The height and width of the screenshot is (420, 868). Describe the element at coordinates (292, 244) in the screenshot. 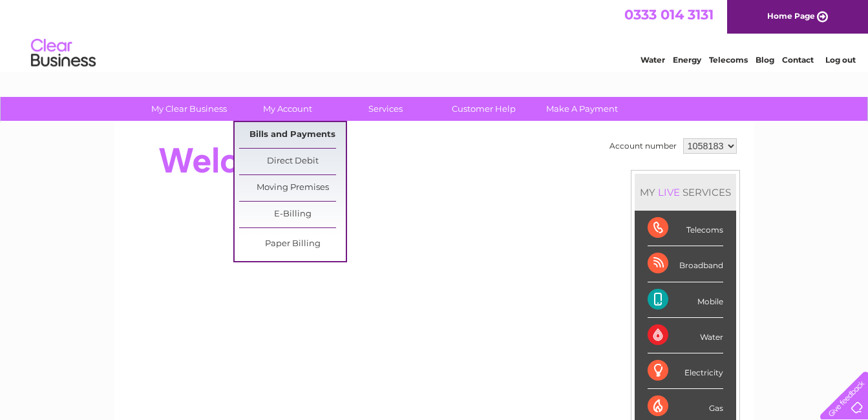

I see `a: Paper Billing` at that location.